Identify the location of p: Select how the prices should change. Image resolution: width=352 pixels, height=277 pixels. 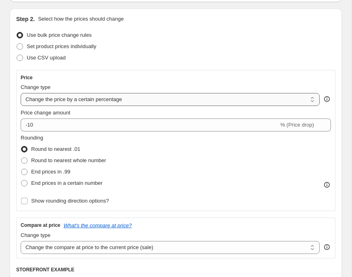
(81, 19).